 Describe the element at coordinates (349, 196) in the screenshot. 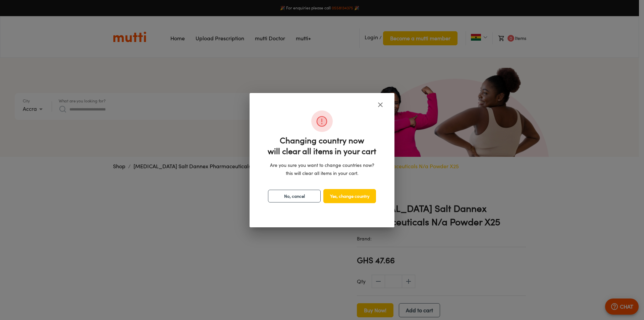

I see `span: Yes, change country` at that location.